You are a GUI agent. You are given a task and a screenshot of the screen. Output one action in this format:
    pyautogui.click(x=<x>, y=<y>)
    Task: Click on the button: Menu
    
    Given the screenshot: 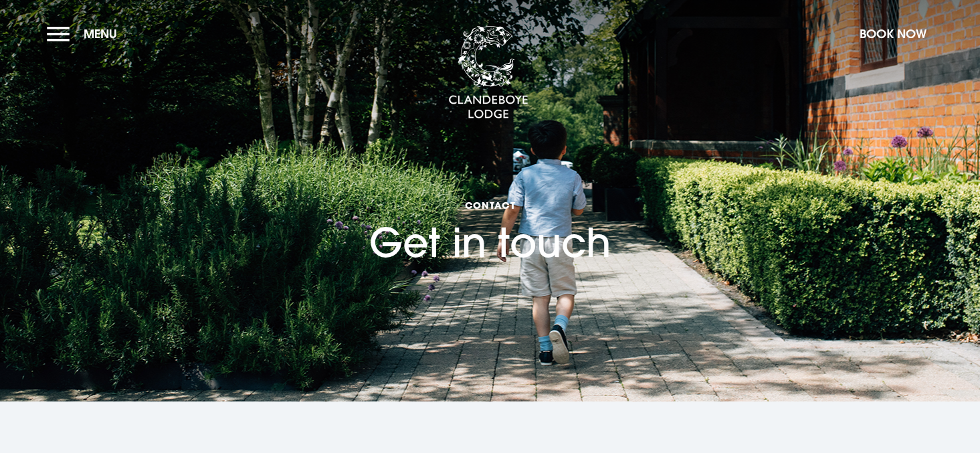 What is the action you would take?
    pyautogui.click(x=85, y=34)
    